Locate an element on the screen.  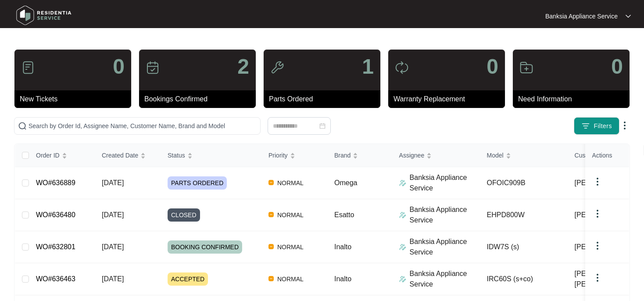
a: WO#636889 is located at coordinates (55, 182).